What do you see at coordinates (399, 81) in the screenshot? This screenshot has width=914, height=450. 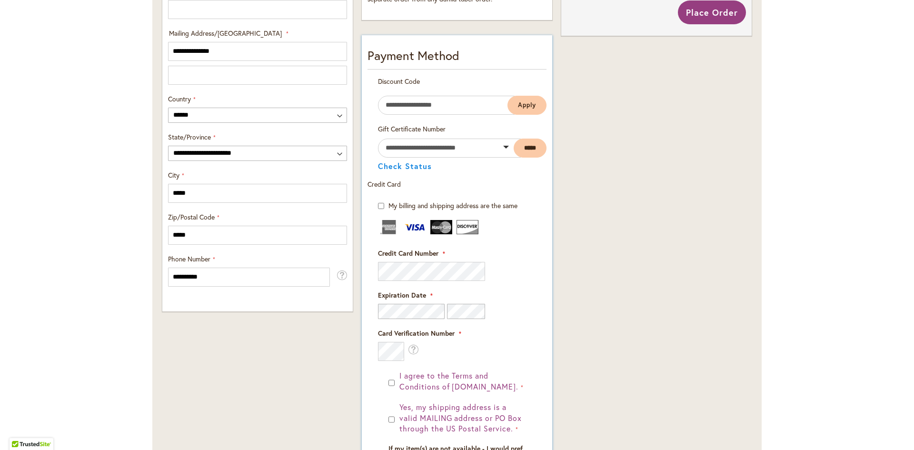 I see `span: Discount Code` at bounding box center [399, 81].